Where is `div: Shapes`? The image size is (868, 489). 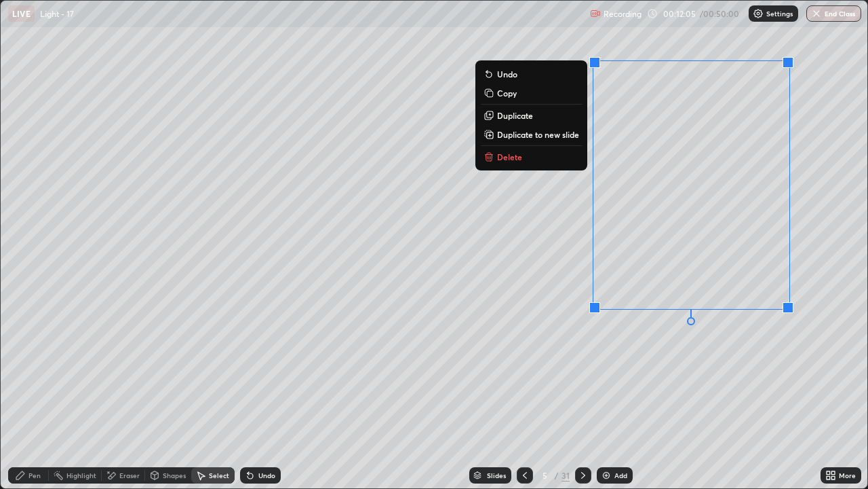
div: Shapes is located at coordinates (174, 475).